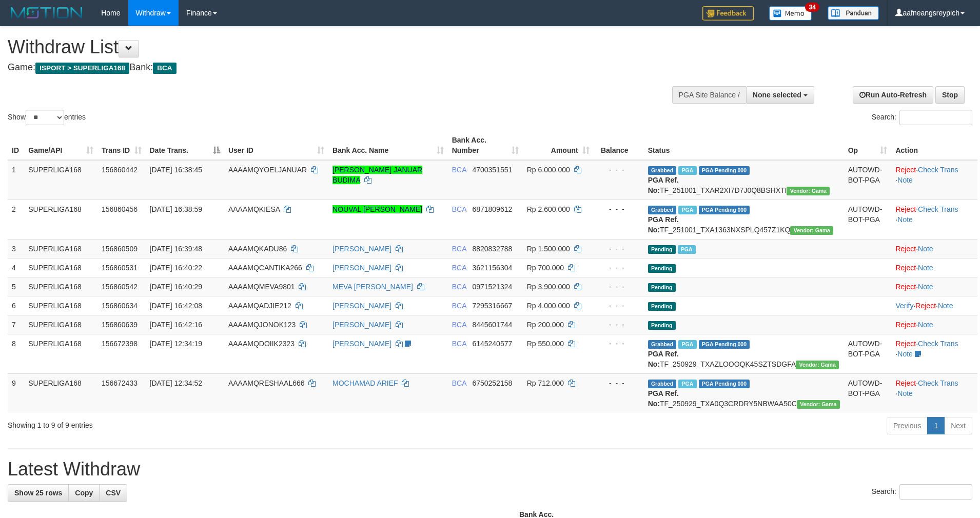 This screenshot has height=518, width=980. Describe the element at coordinates (744, 219) in the screenshot. I see `td: TF_251001_TXA1363NXSPLQ457Z1KQ` at that location.